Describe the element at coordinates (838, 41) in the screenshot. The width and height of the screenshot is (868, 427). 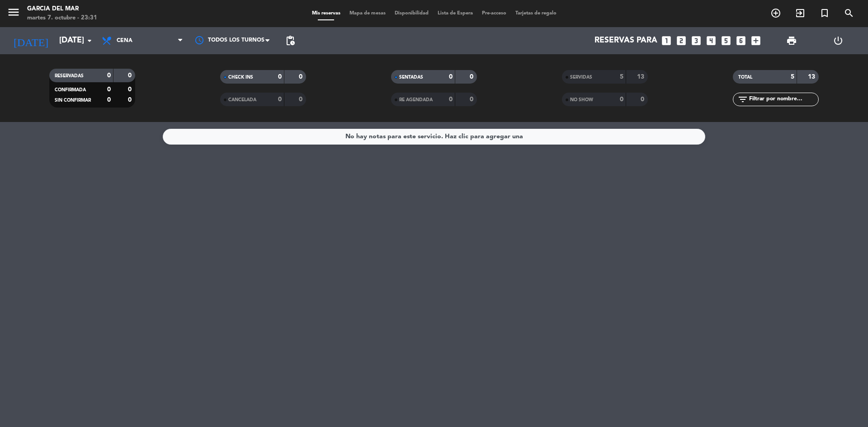
I see `i: power_settings_new` at that location.